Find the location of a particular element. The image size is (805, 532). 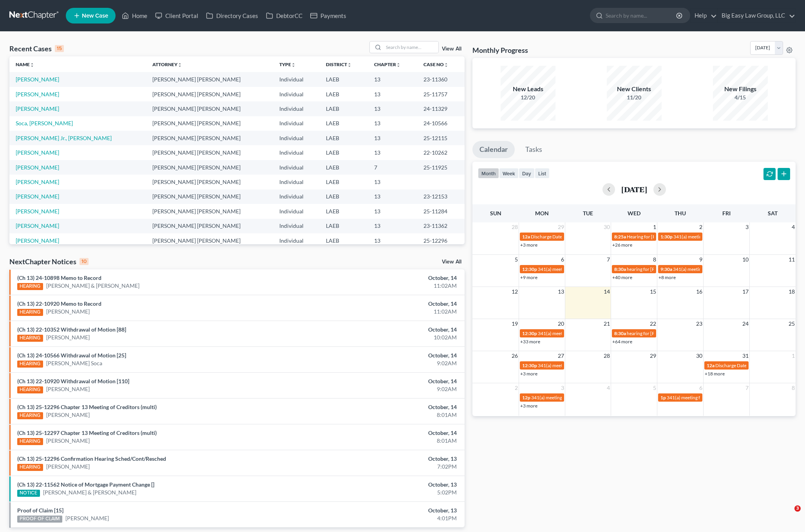

span: 25 is located at coordinates (792, 324).